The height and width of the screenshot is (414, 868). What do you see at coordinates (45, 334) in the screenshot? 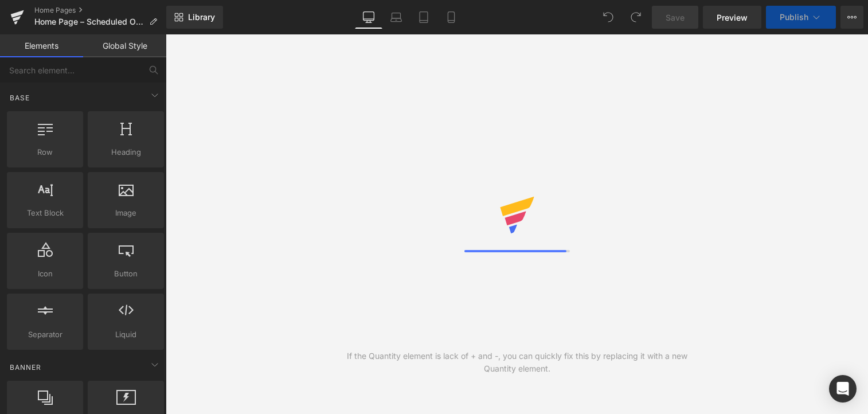
I see `span: Separator` at bounding box center [45, 334].